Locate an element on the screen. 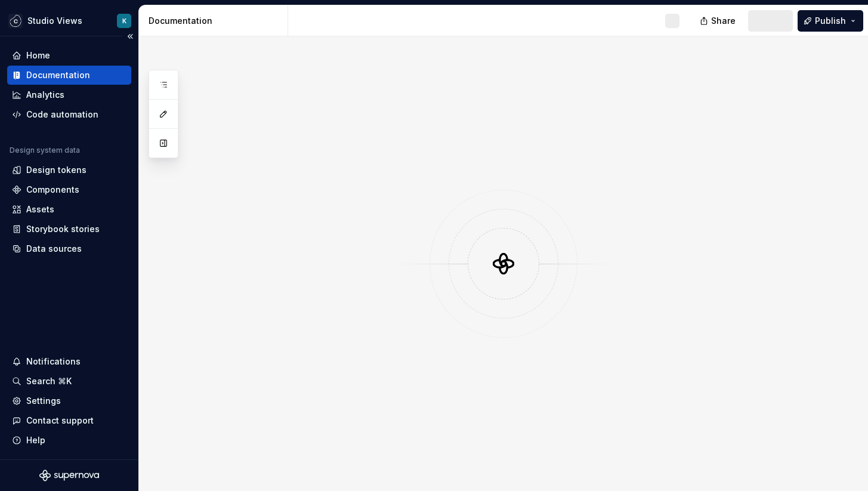 Image resolution: width=868 pixels, height=491 pixels. a: Data sources is located at coordinates (69, 249).